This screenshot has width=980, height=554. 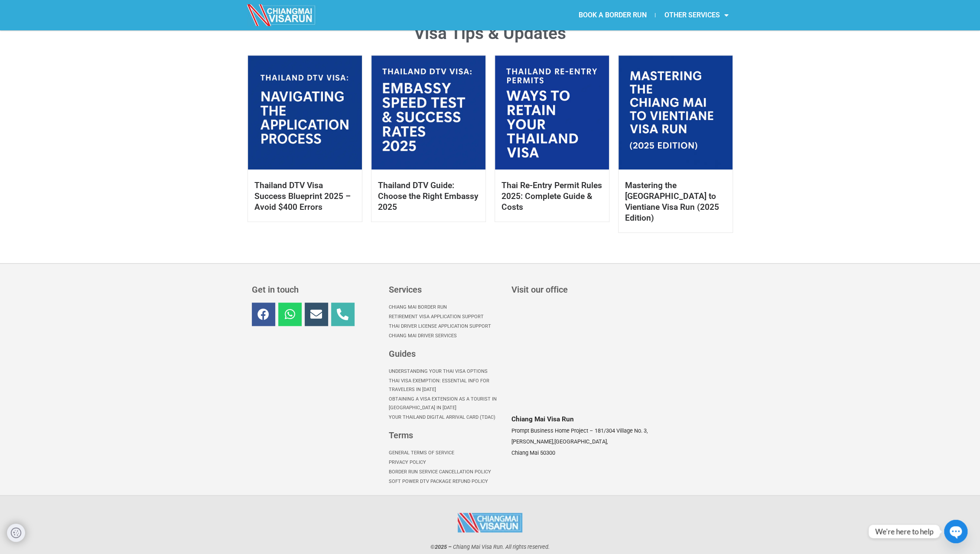 What do you see at coordinates (446, 335) in the screenshot?
I see `a: Chiang Mai Driver Services` at bounding box center [446, 335].